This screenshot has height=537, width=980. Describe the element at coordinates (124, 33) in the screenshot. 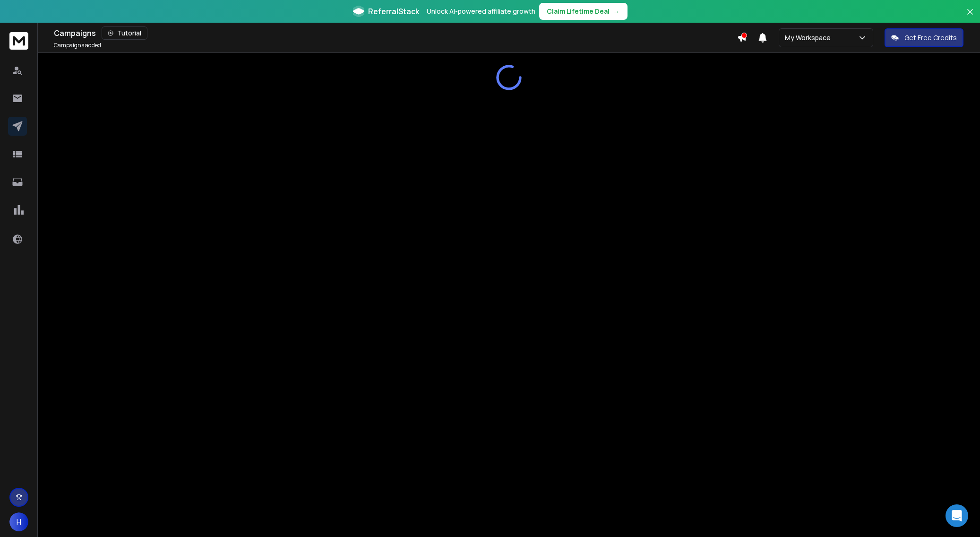

I see `button: Tutorial` at that location.